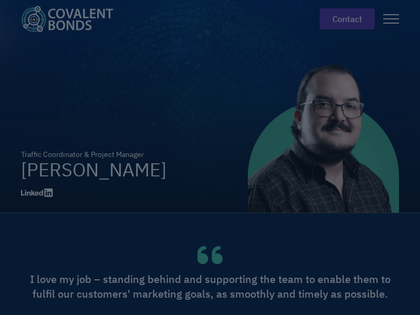  Describe the element at coordinates (210, 286) in the screenshot. I see `div: I love my job – standing behind and supporting the team to enable them to fulfil our customers' m...` at that location.